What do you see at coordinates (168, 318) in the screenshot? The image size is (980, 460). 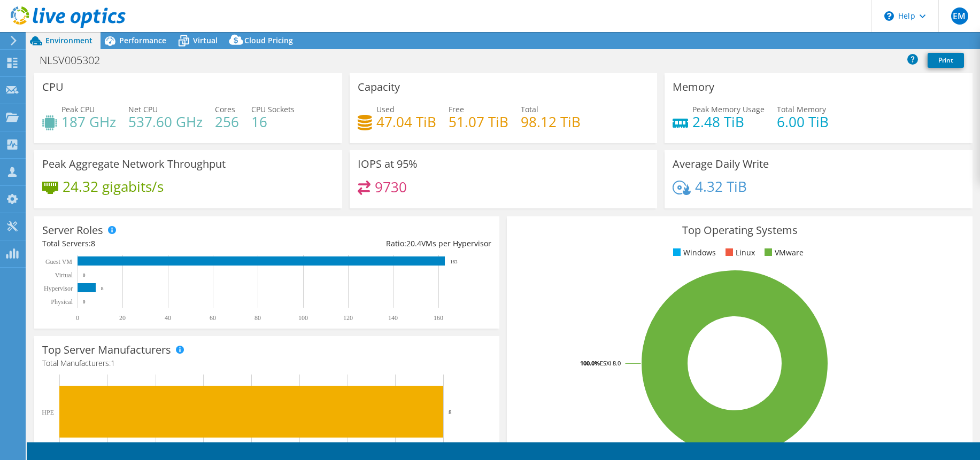 I see `text: 40` at bounding box center [168, 318].